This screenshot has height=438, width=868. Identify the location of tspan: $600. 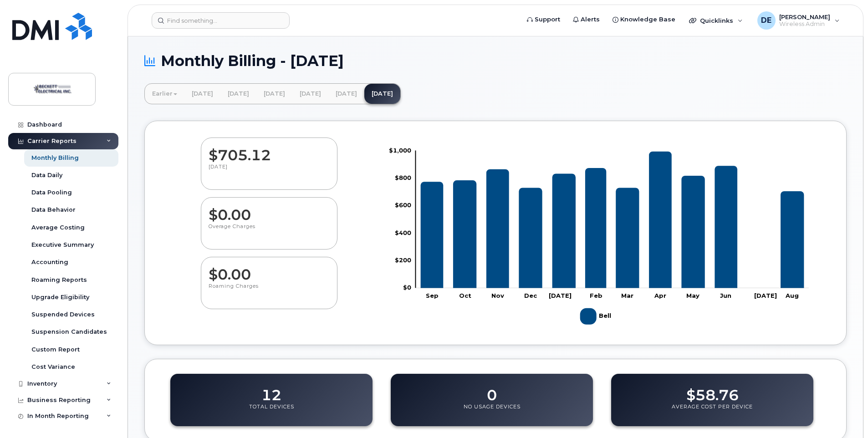
(403, 205).